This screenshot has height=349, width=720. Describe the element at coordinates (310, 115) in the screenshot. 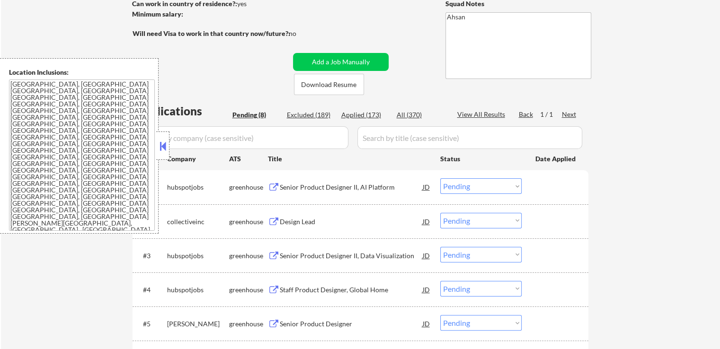

I see `div: Excluded (189)` at that location.